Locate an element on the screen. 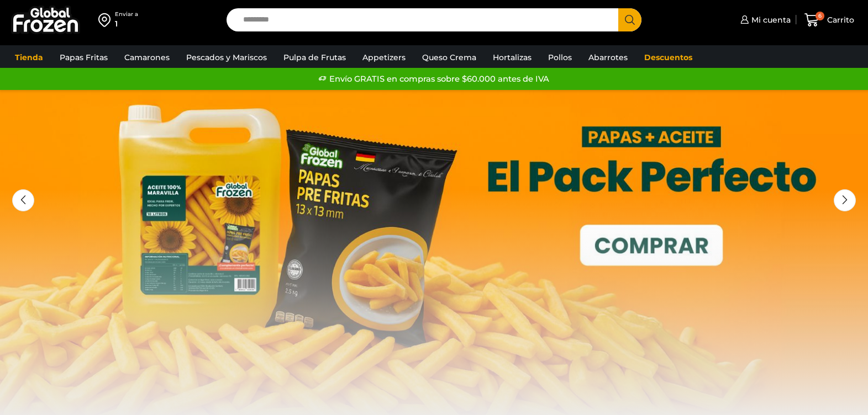  a: Mi cuenta is located at coordinates (764, 20).